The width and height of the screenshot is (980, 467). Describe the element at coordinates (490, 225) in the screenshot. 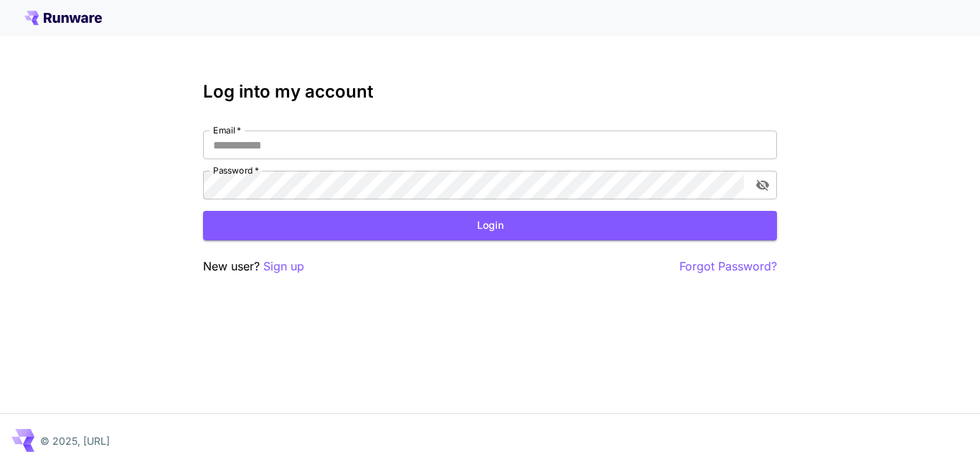

I see `button: Login` at that location.